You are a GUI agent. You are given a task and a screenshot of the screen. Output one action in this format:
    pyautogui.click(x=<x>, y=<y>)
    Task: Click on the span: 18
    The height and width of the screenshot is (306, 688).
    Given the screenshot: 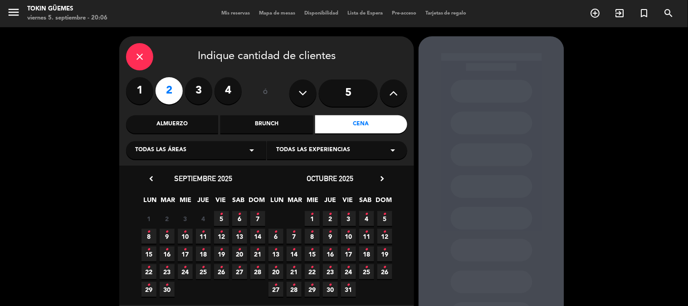 What is the action you would take?
    pyautogui.click(x=203, y=254)
    